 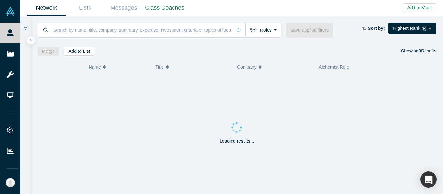 What do you see at coordinates (334, 67) in the screenshot?
I see `span: Alchemist Role` at bounding box center [334, 67].